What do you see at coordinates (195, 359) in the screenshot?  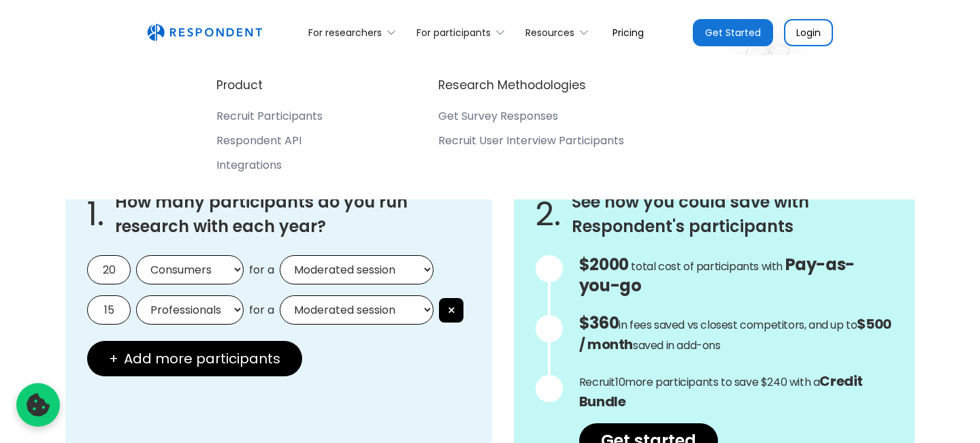 I see `button: + Add more participants` at bounding box center [195, 359].